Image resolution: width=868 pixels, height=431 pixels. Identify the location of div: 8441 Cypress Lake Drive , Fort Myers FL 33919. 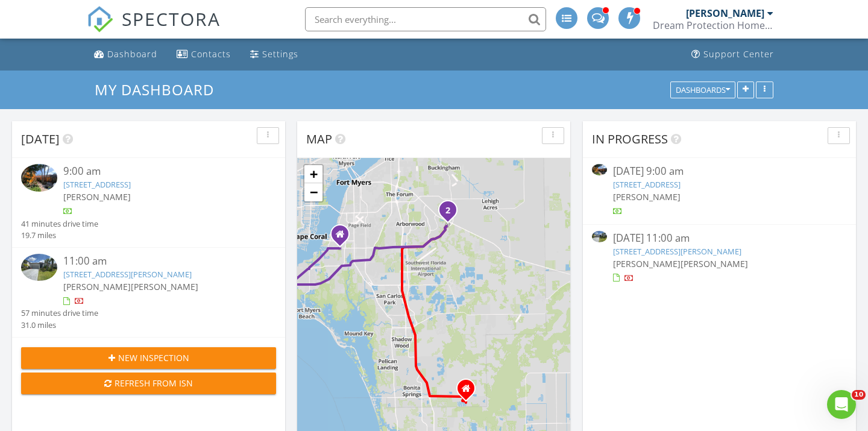
(344, 238).